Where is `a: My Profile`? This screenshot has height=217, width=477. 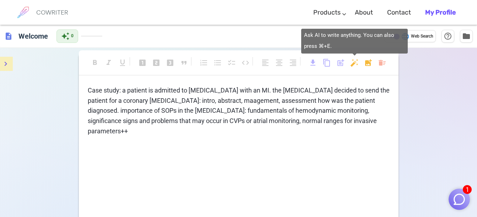 a: My Profile is located at coordinates (440, 12).